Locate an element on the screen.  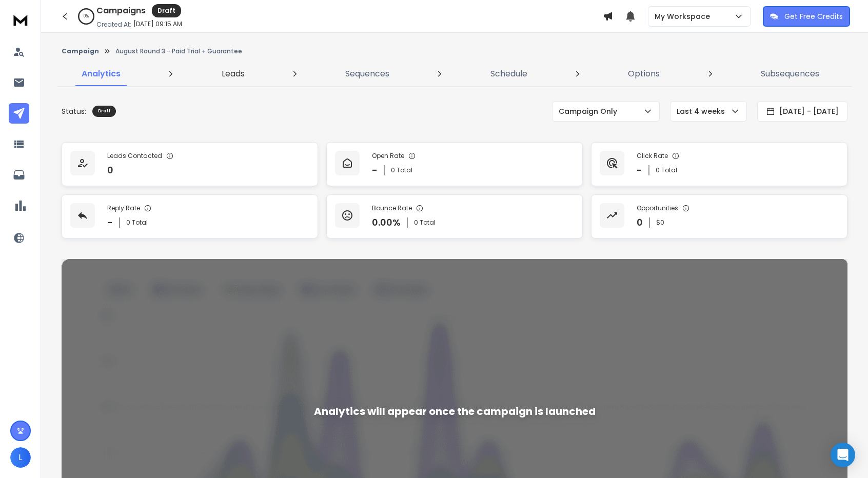
img: logo is located at coordinates (20, 20).